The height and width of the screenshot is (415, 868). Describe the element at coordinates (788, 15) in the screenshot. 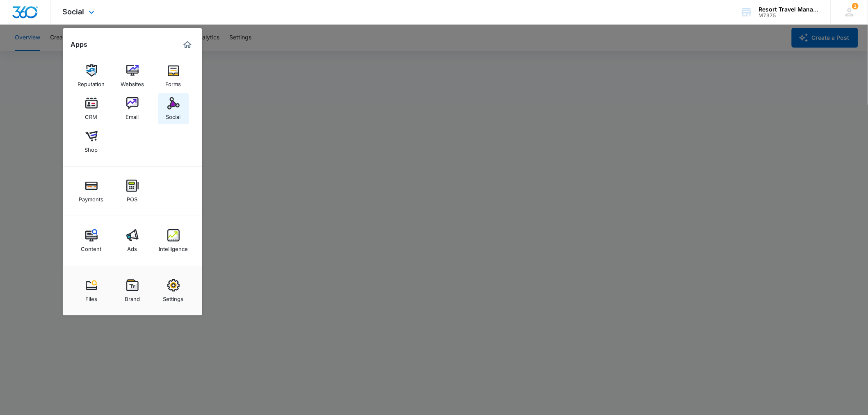

I see `div: account id` at that location.